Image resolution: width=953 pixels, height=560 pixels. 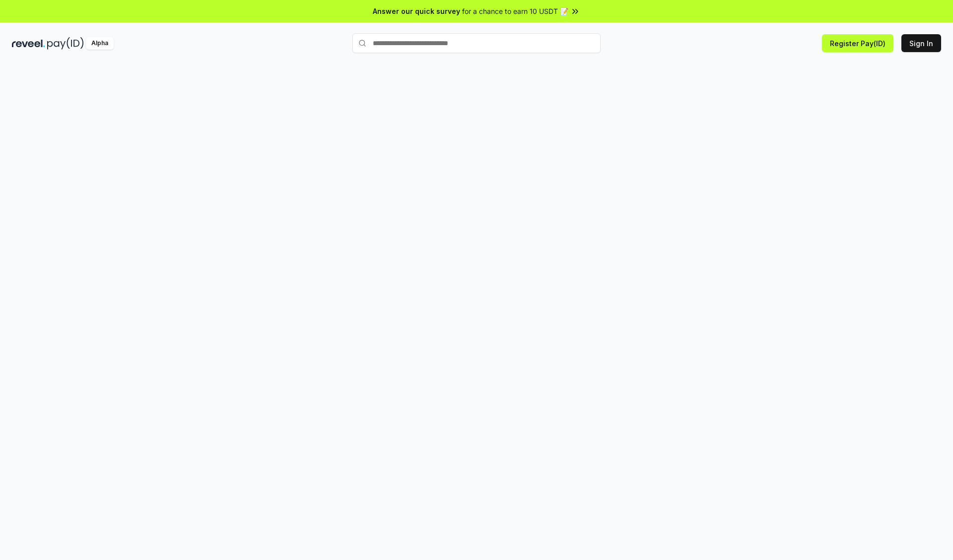 I want to click on img: pay_id, so click(x=65, y=43).